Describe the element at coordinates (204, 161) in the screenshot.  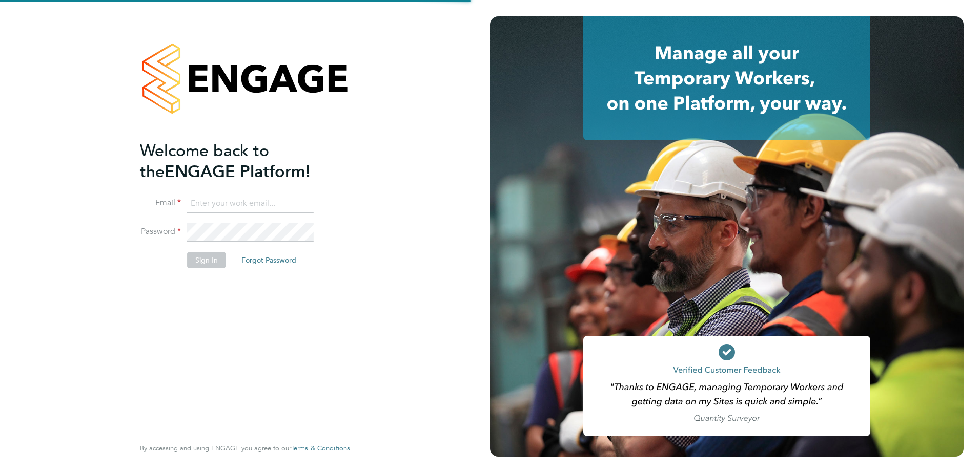
I see `span: Welcome back to the` at that location.